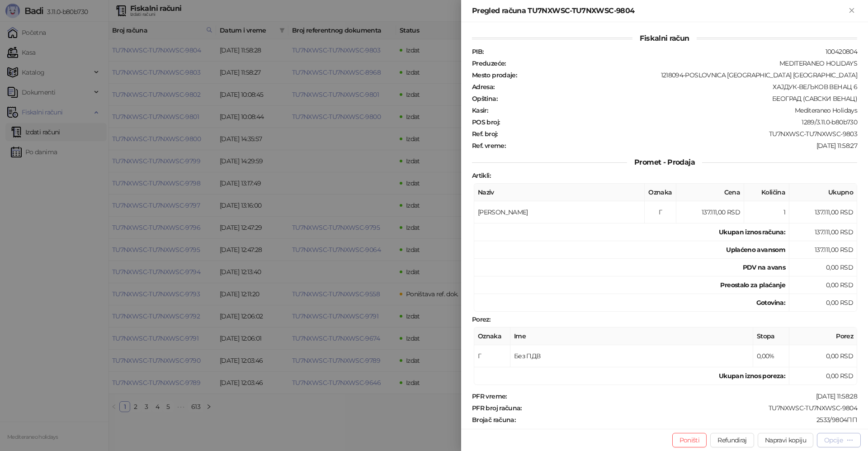 The height and width of the screenshot is (451, 868). What do you see at coordinates (659, 11) in the screenshot?
I see `div: Pregled računa TU7NXWSC-TU7NXWSC-9804` at bounding box center [659, 11].